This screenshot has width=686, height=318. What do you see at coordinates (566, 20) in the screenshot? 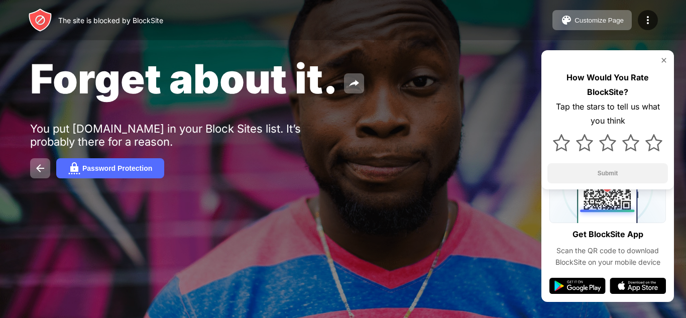
I see `img: pallet.svg` at bounding box center [566, 20].